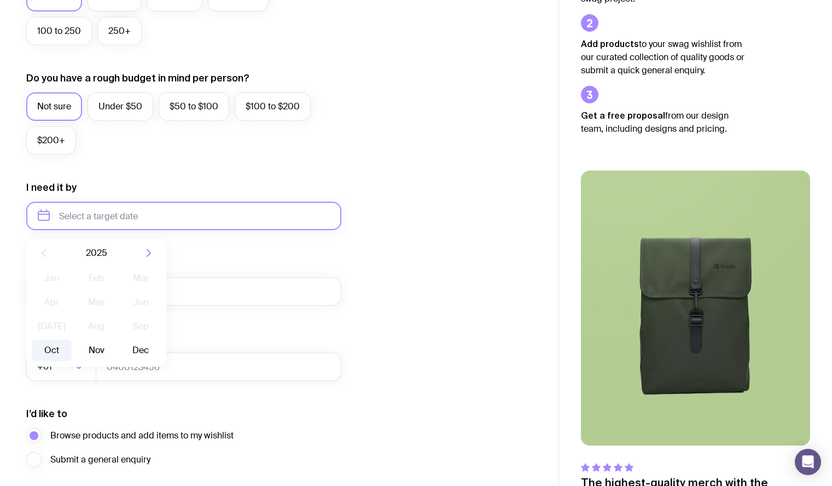 The image size is (832, 486). What do you see at coordinates (808, 462) in the screenshot?
I see `div: Open Intercom Messenger` at bounding box center [808, 462].